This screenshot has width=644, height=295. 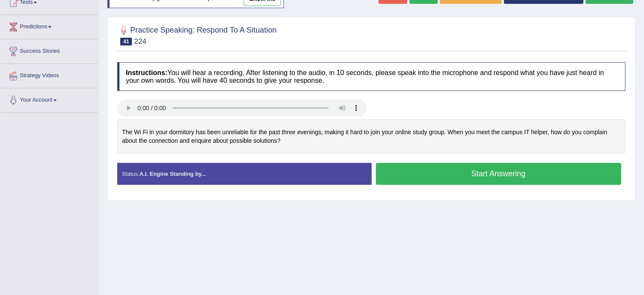 I want to click on span: 41, so click(x=126, y=41).